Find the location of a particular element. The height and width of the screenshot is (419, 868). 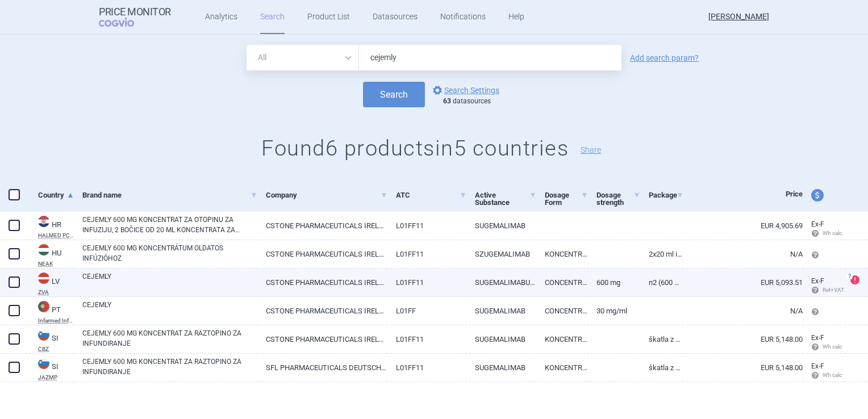

a: HRHRHALMED PCL SUMMARY is located at coordinates (51, 227).